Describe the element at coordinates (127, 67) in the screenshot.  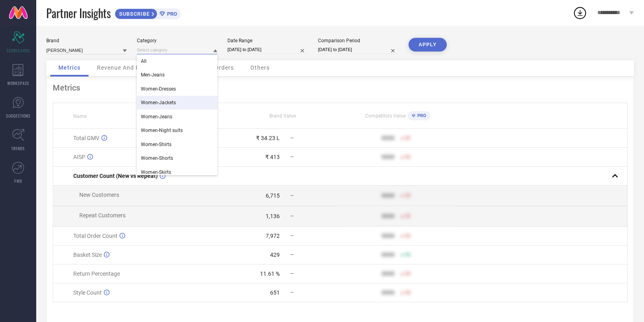
I see `span: Revenue And Pricing` at that location.